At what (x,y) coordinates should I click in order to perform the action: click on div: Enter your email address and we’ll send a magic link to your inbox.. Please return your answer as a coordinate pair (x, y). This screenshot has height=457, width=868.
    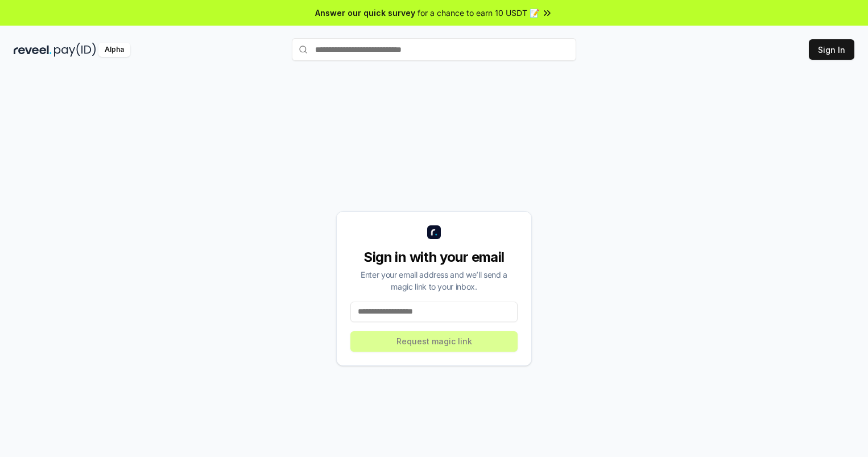
    Looking at the image, I should click on (434, 280).